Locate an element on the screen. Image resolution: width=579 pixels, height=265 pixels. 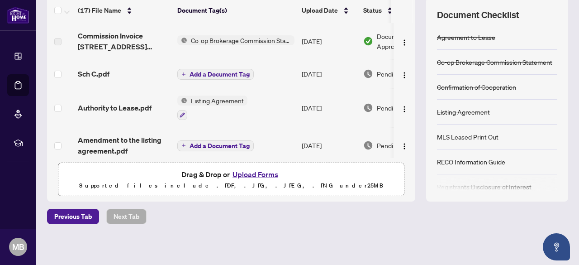
div: RECO Information Guide is located at coordinates (471, 161).